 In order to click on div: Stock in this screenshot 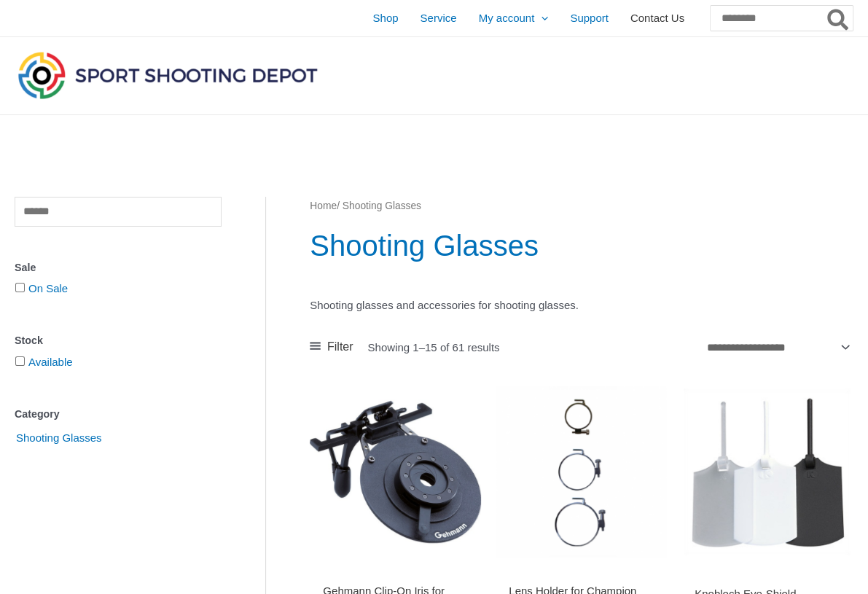, I will do `click(118, 341)`.